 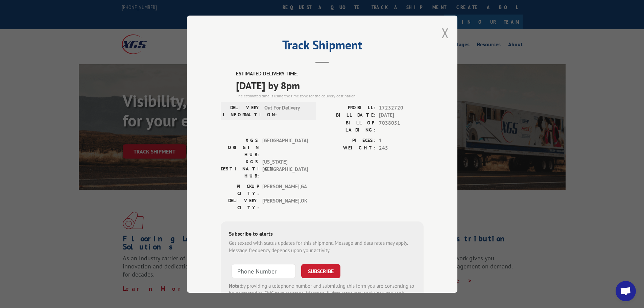 I want to click on label: PIECES:, so click(x=349, y=140).